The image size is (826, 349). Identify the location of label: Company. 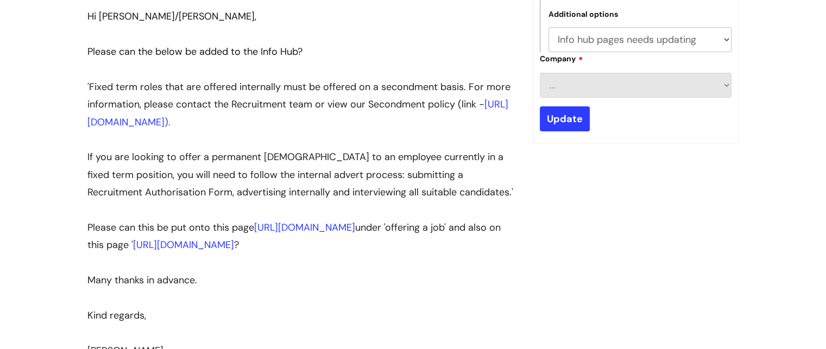
(561, 58).